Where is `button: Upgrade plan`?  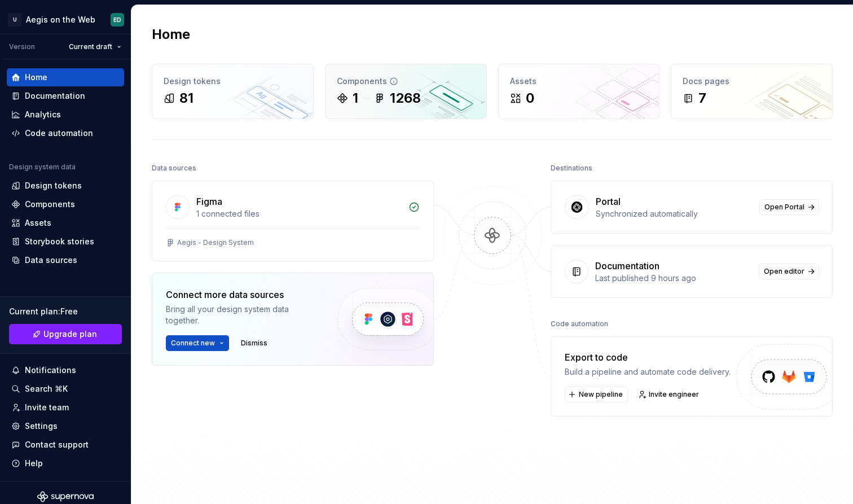 button: Upgrade plan is located at coordinates (65, 334).